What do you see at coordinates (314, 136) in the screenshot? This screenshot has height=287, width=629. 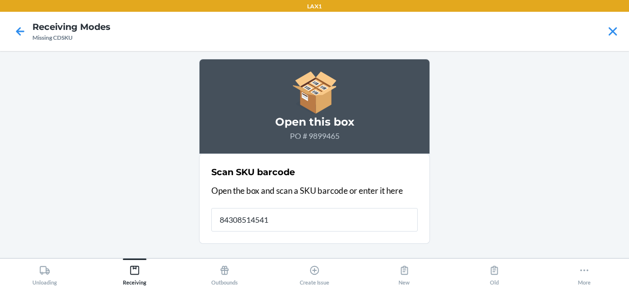 I see `p: PO # 9899465` at bounding box center [314, 136].